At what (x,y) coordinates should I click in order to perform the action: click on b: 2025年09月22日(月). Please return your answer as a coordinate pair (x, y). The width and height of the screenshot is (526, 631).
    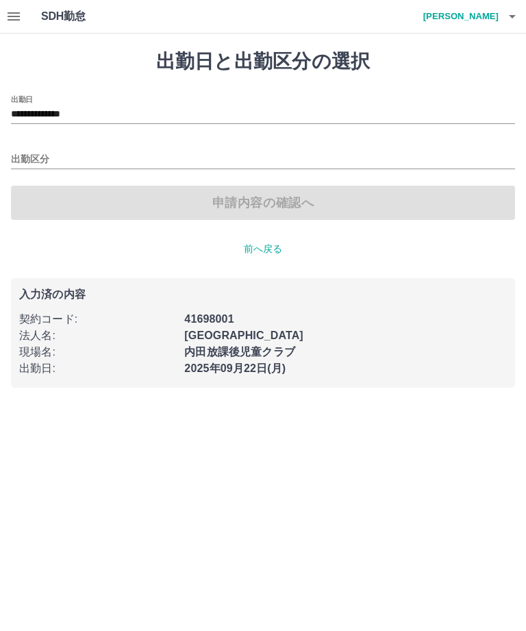
    Looking at the image, I should click on (235, 368).